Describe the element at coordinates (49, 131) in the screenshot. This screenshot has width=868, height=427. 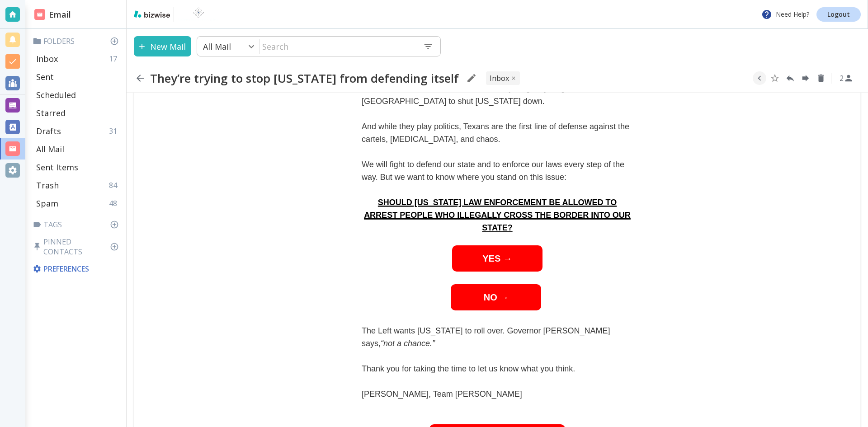
I see `p: Drafts` at that location.